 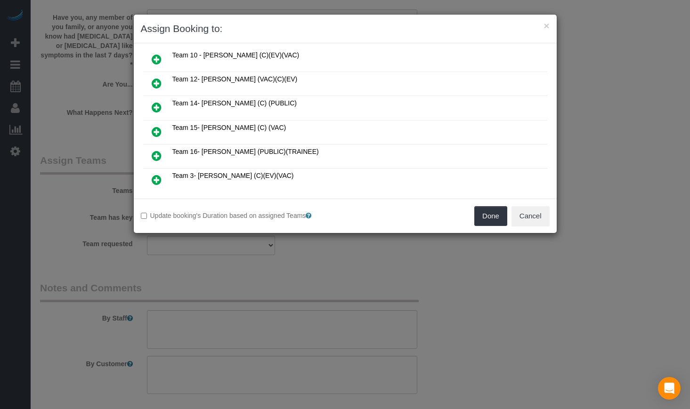 I want to click on label: Update booking's Duration based on assigned Teams, so click(x=239, y=216).